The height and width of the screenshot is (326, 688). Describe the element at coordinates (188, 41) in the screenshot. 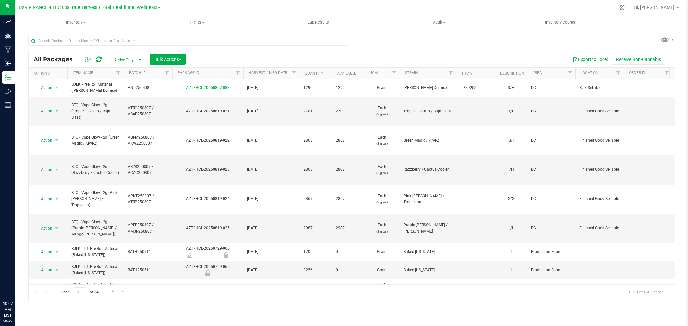

I see `input: Search Package ID, Item Name, SKU, Lot or Part Number...` at that location.